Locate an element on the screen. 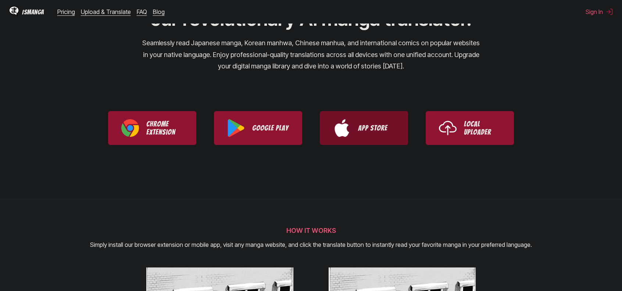  p: Seamlessly read Japanese manga, Korean manhwa, Chinese manhua, and international comics on popula... is located at coordinates (311, 54).